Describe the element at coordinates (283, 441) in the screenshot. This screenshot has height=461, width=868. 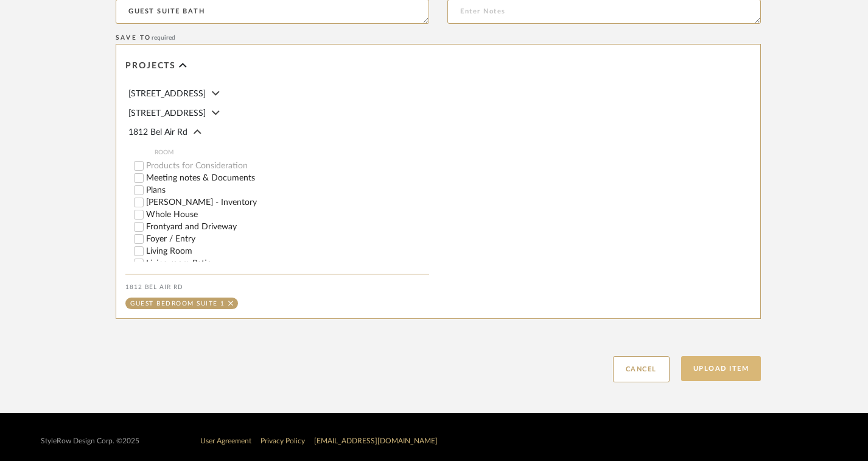
I see `a: Privacy Policy` at that location.